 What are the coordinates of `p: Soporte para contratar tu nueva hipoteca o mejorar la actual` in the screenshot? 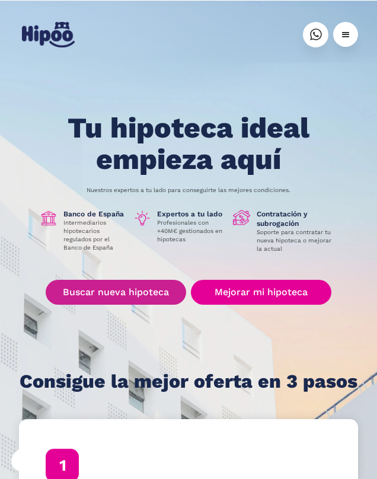 It's located at (297, 241).